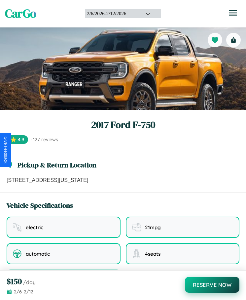 This screenshot has width=246, height=300. I want to click on div: 2 / 6 / 2026 - 2 / 12 / 2026, so click(112, 14).